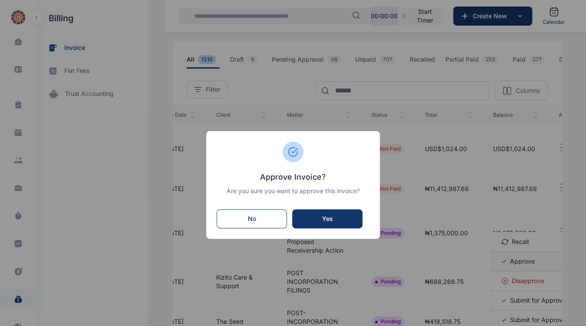 The height and width of the screenshot is (326, 586). I want to click on div: No, so click(252, 219).